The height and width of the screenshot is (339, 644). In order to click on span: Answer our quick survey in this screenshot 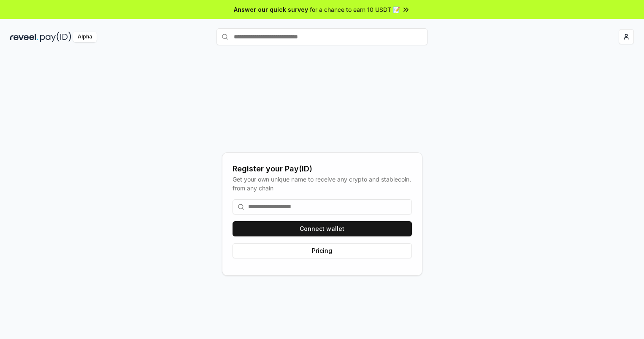, I will do `click(271, 10)`.